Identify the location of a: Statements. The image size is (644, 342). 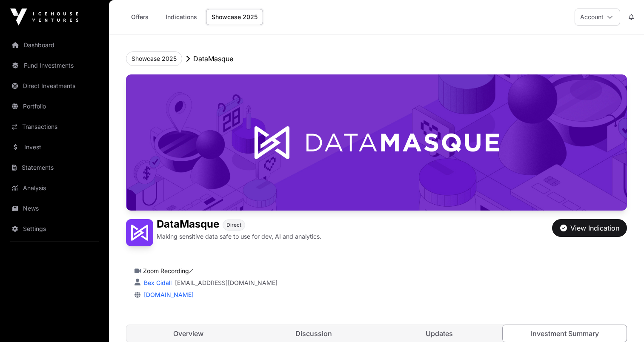
(55, 167).